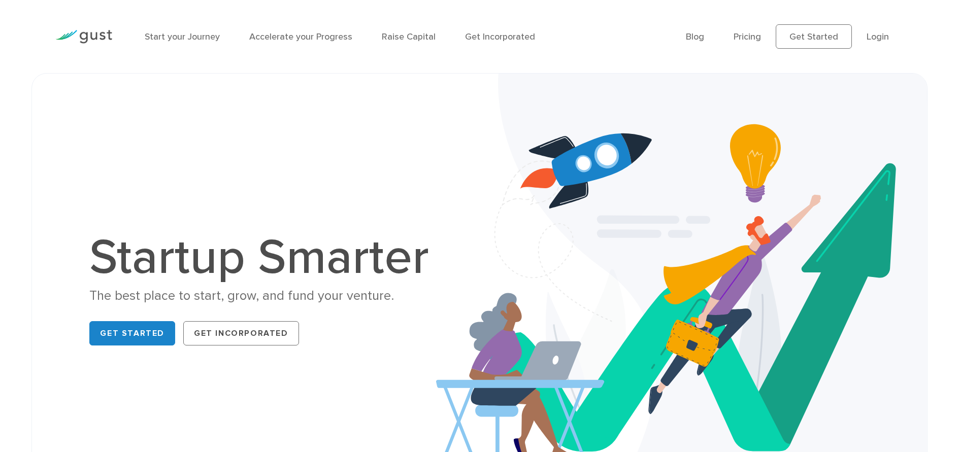 The height and width of the screenshot is (452, 959). I want to click on h1: Startup Smarter, so click(264, 258).